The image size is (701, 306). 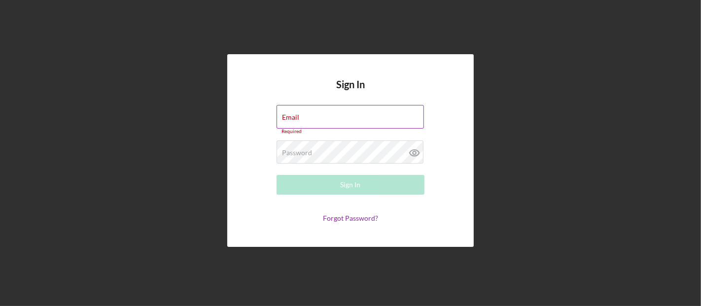 I want to click on a: Forgot Password?, so click(x=351, y=218).